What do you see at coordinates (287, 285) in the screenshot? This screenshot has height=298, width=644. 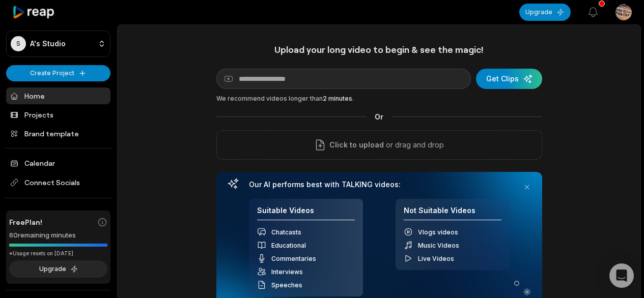 I see `span: Speeches` at bounding box center [287, 285].